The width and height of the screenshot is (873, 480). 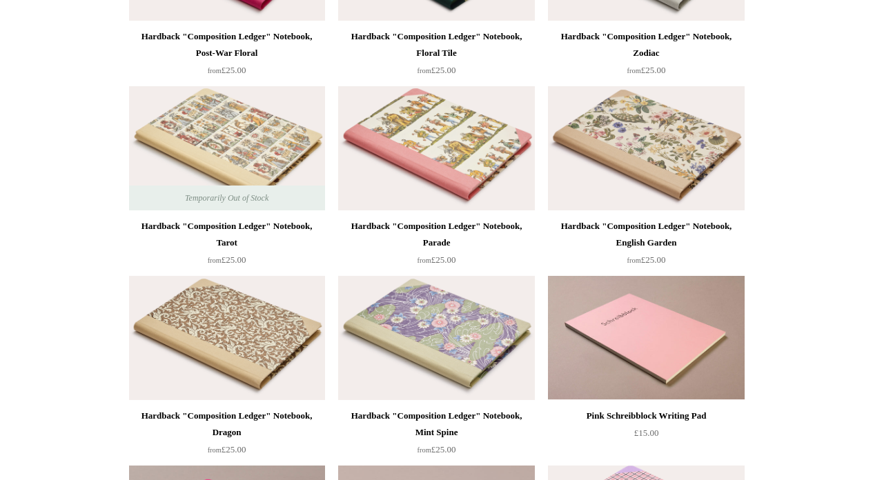 I want to click on a: Hardback "Composition Ledger" Notebook, Mint Spine from£25.00, so click(x=436, y=436).